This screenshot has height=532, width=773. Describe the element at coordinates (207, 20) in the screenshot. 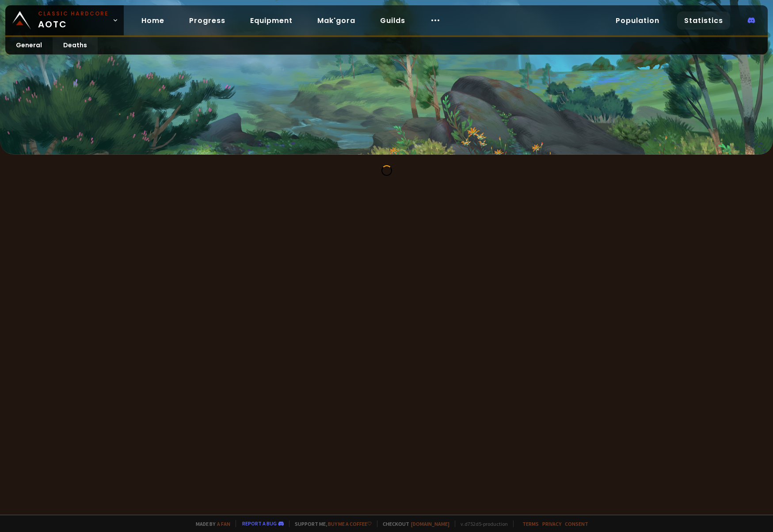

I see `a: Progress` at that location.